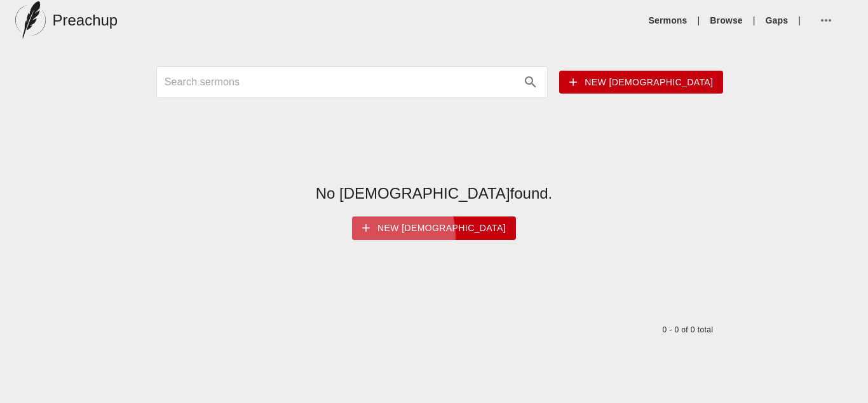 The height and width of the screenshot is (403, 868). I want to click on button: search, so click(531, 82).